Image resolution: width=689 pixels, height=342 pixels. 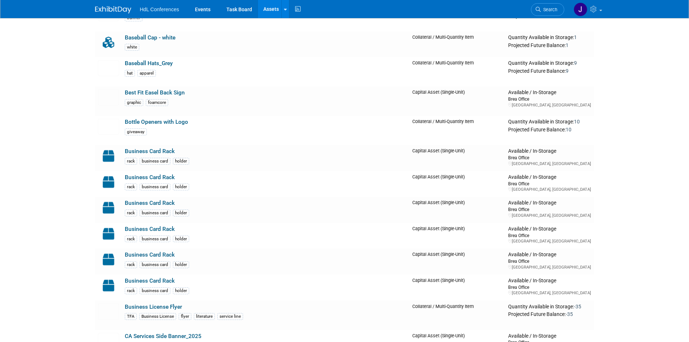 I want to click on a: Baseball Hats_Grey, so click(x=149, y=63).